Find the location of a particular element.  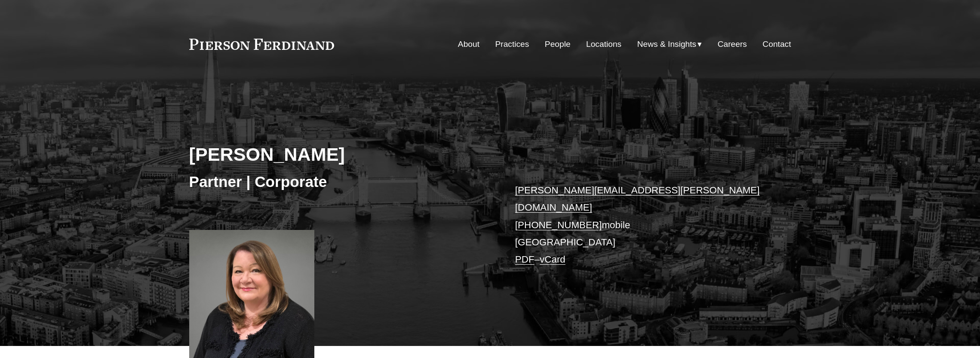

a: Careers is located at coordinates (732, 44).